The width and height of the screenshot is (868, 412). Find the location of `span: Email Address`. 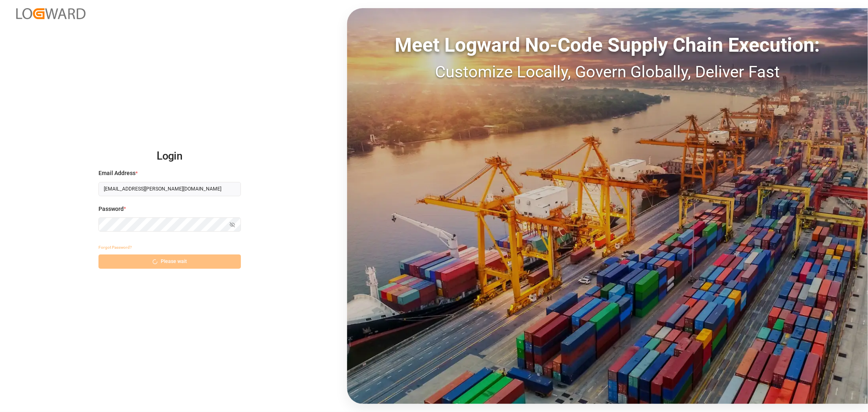

span: Email Address is located at coordinates (117, 173).